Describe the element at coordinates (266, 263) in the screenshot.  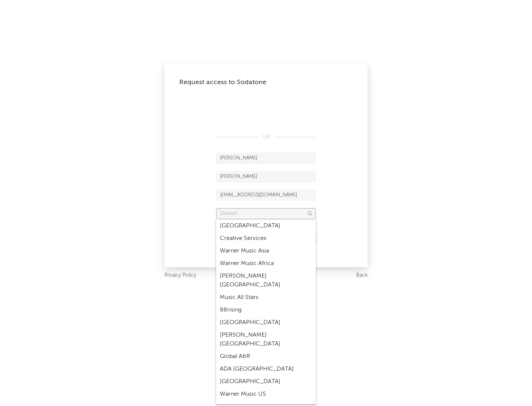
I see `div: Warner Music Africa` at that location.